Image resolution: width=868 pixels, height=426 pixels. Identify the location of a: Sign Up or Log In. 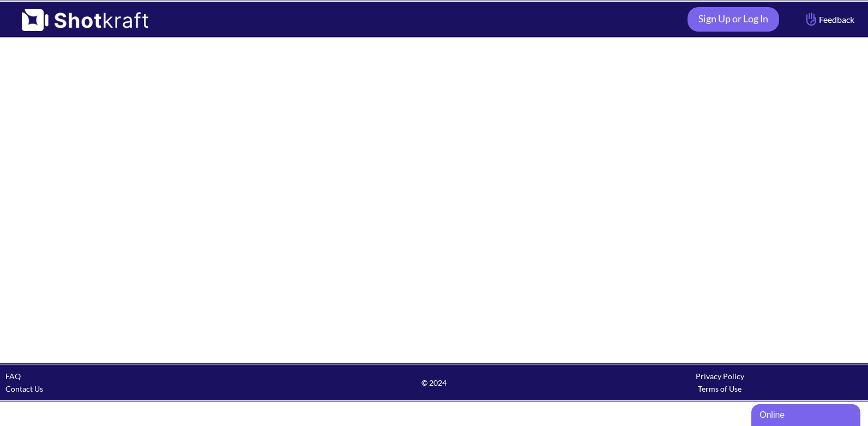
(733, 19).